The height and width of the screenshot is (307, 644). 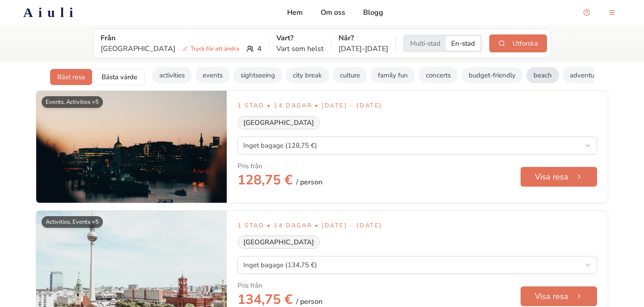 I want to click on p: Om oss, so click(x=333, y=12).